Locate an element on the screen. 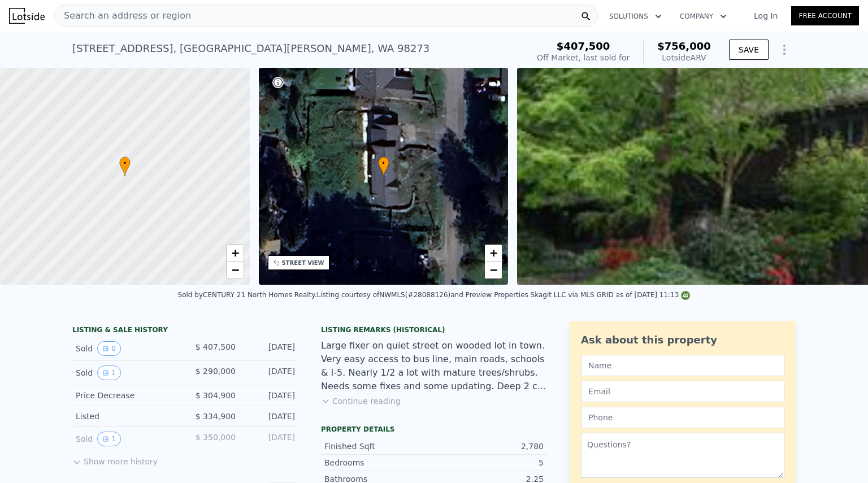  div: Price Decrease is located at coordinates (126, 395).